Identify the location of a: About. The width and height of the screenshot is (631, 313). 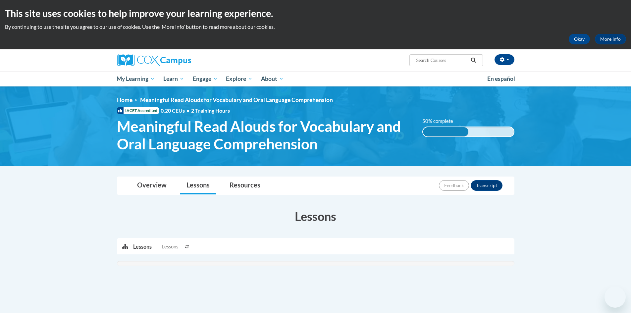
(272, 79).